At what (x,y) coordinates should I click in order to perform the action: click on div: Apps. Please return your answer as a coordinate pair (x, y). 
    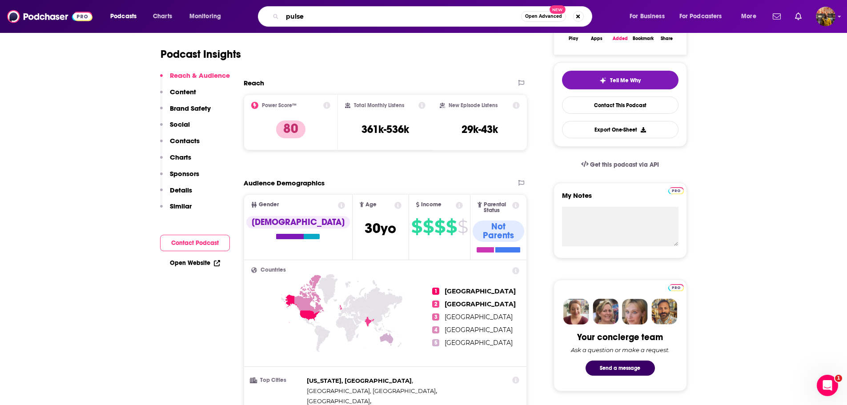
    Looking at the image, I should click on (597, 39).